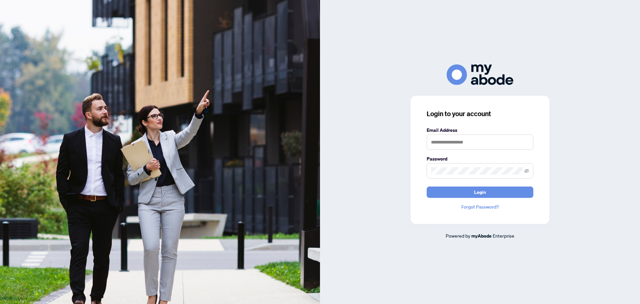  Describe the element at coordinates (480, 207) in the screenshot. I see `a: Forgot Password?` at that location.